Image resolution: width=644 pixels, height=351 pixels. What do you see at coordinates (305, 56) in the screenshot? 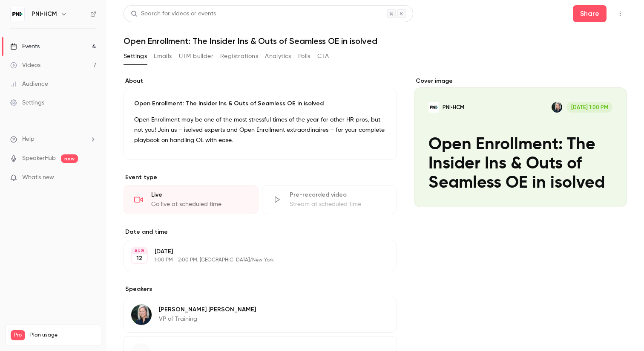
I see `button: Polls` at bounding box center [305, 56].